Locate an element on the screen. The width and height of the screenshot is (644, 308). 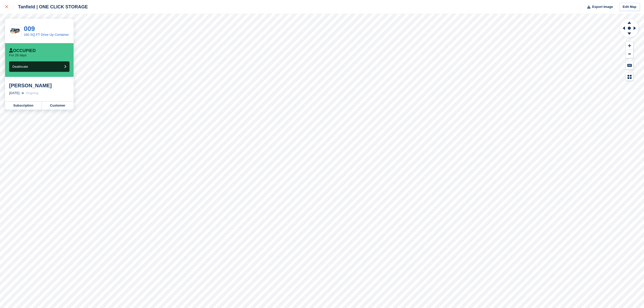
button: Keyboard Shortcuts is located at coordinates (629, 65).